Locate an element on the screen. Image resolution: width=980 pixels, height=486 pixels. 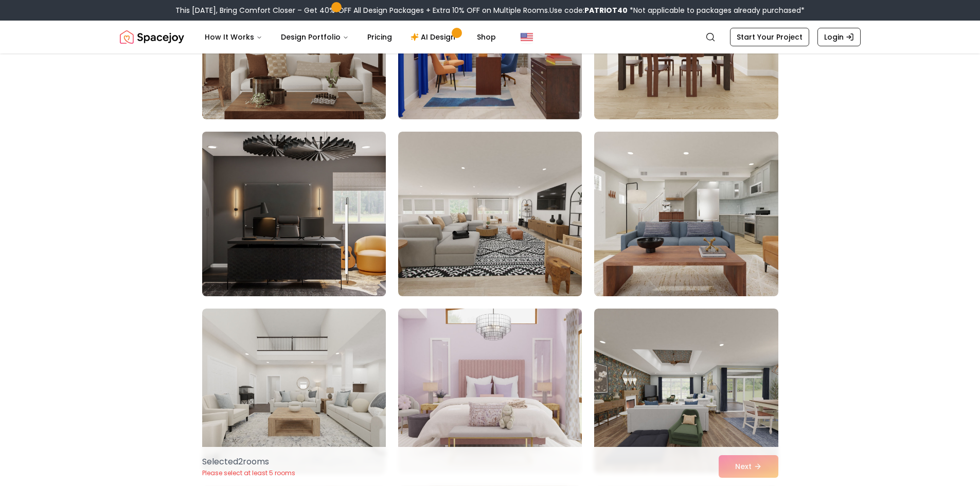
a: Shop is located at coordinates (486, 37).